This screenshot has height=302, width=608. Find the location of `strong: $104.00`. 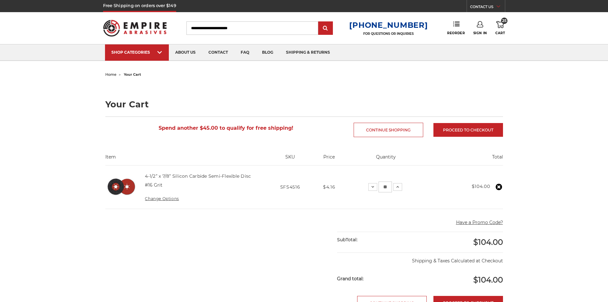

strong: $104.00 is located at coordinates (481, 186).